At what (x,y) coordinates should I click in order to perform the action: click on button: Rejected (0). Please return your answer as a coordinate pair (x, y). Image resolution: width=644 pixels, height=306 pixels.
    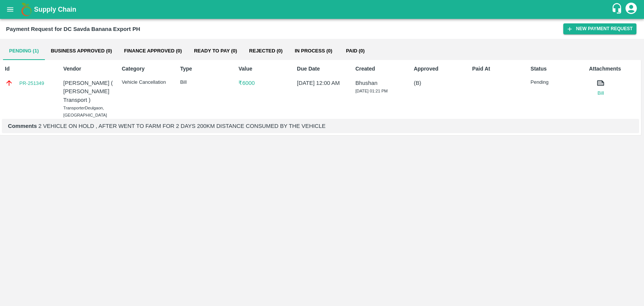
    Looking at the image, I should click on (265, 51).